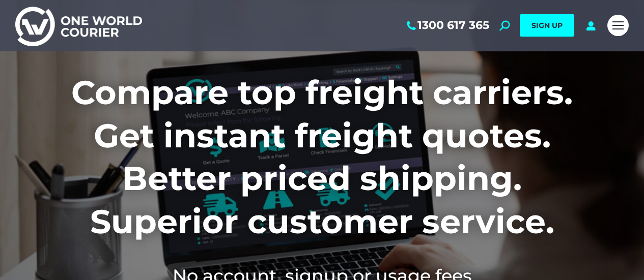  I want to click on a: 1300 617 365, so click(447, 25).